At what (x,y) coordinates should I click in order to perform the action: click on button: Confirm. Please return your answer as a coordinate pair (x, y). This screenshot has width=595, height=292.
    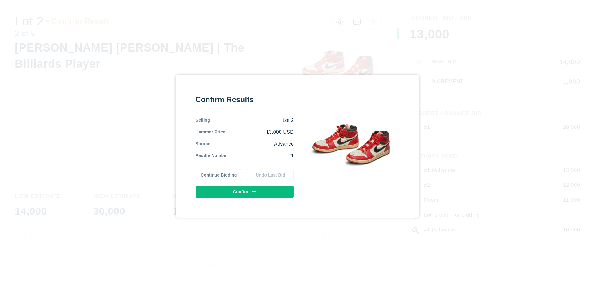
    Looking at the image, I should click on (245, 192).